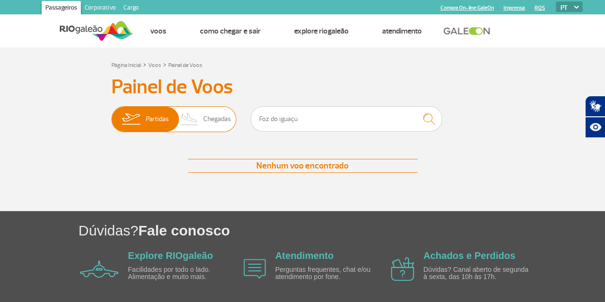 The width and height of the screenshot is (605, 302). I want to click on p: Facilidades por todo o lado. Alimentação e muito mais., so click(183, 273).